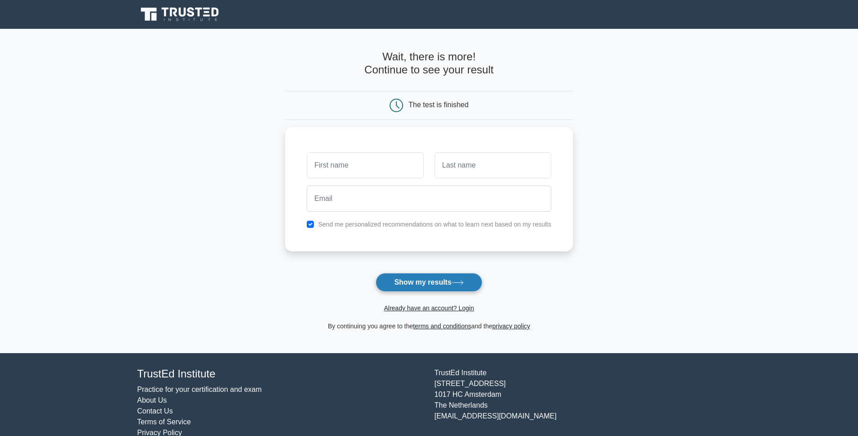 The image size is (858, 436). What do you see at coordinates (429, 326) in the screenshot?
I see `div: By continuing you agree to the and the` at bounding box center [429, 326].